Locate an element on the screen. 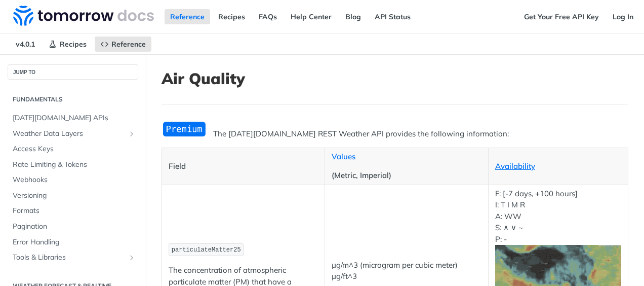 Image resolution: width=644 pixels, height=286 pixels. span: Recipes is located at coordinates (73, 44).